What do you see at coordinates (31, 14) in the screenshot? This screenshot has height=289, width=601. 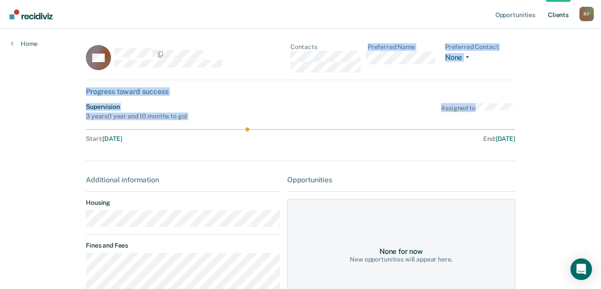 I see `img: Recidiviz` at bounding box center [31, 14].